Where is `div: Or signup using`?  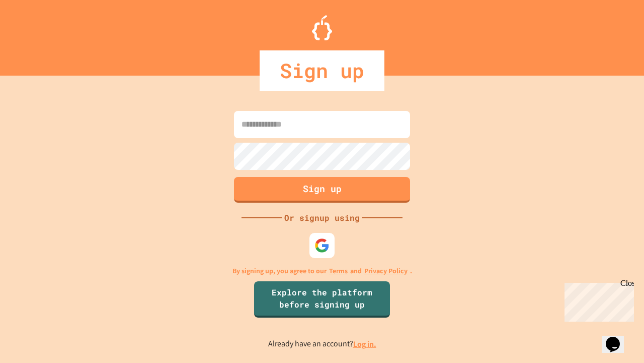
div: Or signup using is located at coordinates (322, 218).